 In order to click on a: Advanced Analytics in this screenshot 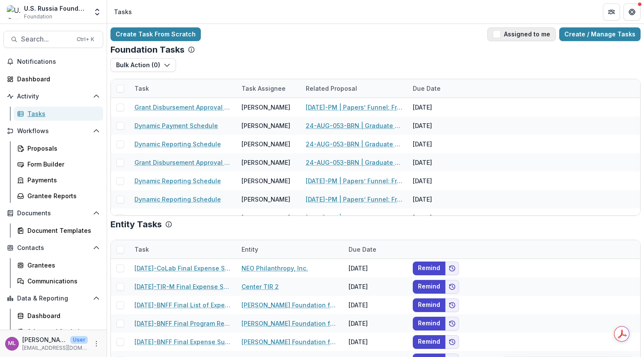, I will do `click(58, 331)`.